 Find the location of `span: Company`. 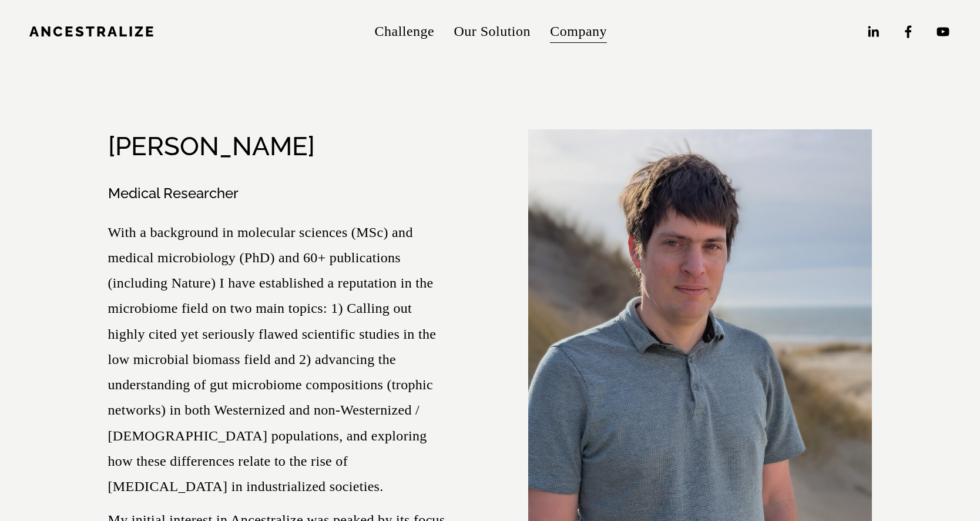

span: Company is located at coordinates (578, 31).